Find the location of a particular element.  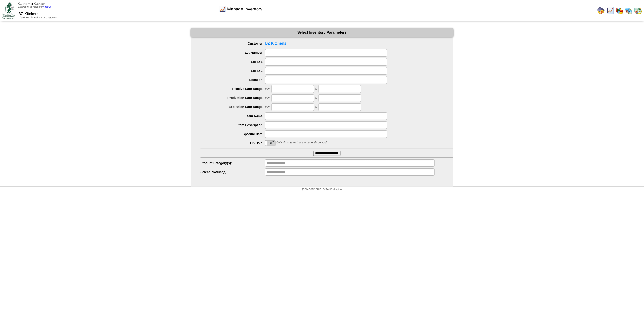

a: (logout) is located at coordinates (47, 7).